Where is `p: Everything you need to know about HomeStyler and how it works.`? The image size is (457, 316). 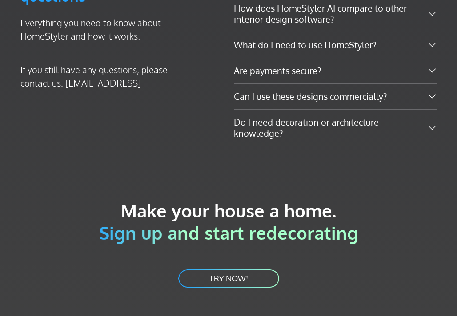 p: Everything you need to know about HomeStyler and how it works. is located at coordinates (104, 29).